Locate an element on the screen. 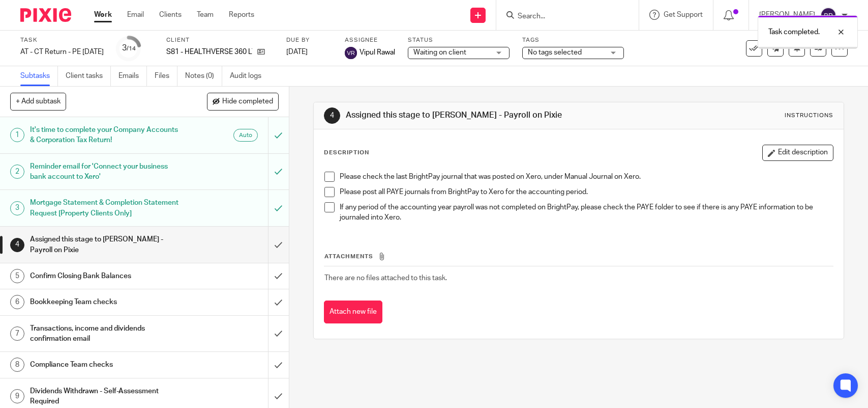 The height and width of the screenshot is (408, 868). h1: Mortgage Statement & Completion Statement Request [Property Clients Only] is located at coordinates (106, 208).